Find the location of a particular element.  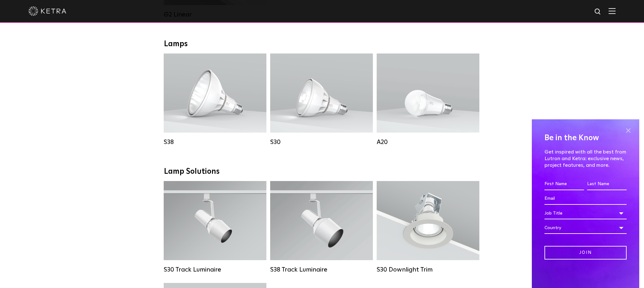

div: S30 is located at coordinates (322, 142).